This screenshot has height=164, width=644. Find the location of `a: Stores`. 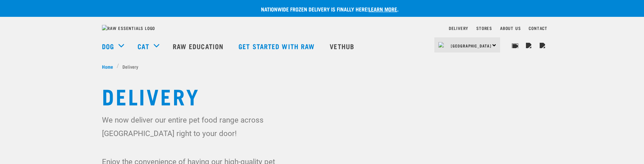

a: Stores is located at coordinates (484, 28).